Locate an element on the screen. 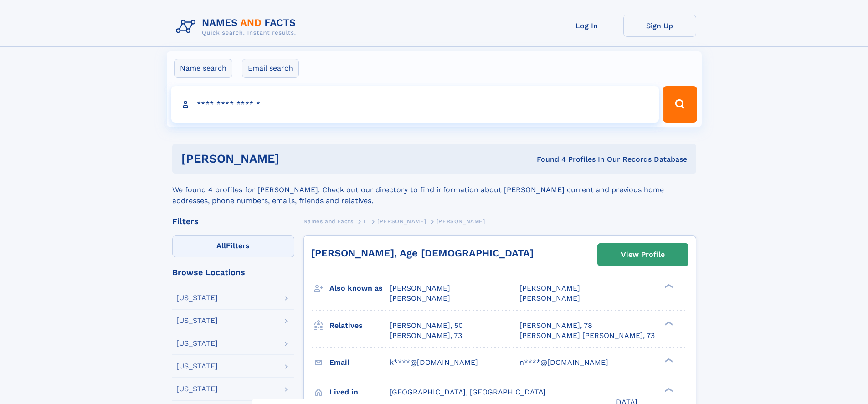 Image resolution: width=868 pixels, height=404 pixels. a: Log In is located at coordinates (587, 26).